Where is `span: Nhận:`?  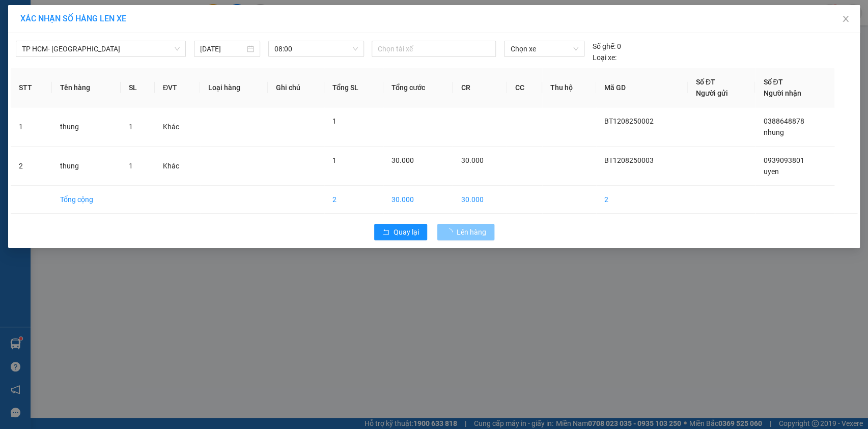
span: Nhận: is located at coordinates (78, 15).